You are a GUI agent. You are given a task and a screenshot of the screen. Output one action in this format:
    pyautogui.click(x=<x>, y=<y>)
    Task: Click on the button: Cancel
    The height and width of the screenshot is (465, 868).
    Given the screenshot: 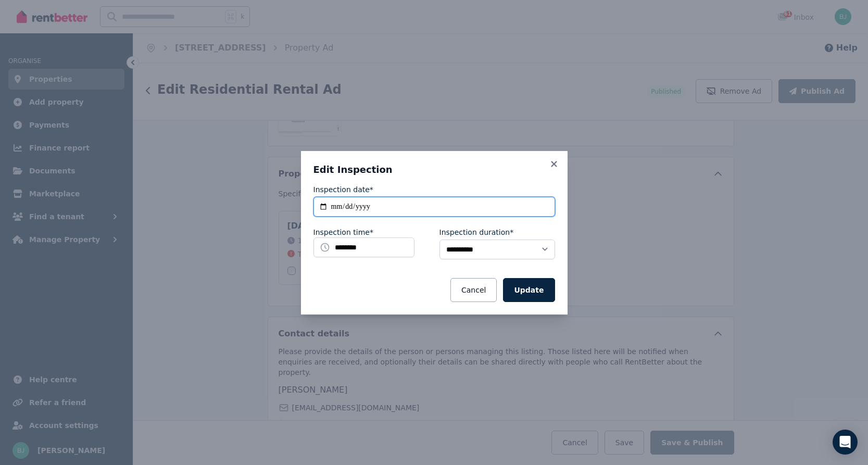 What is the action you would take?
    pyautogui.click(x=473, y=291)
    